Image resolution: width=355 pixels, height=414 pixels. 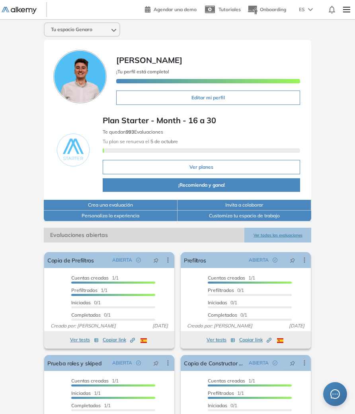 I want to click on button: Invita a colaborar, so click(x=245, y=205).